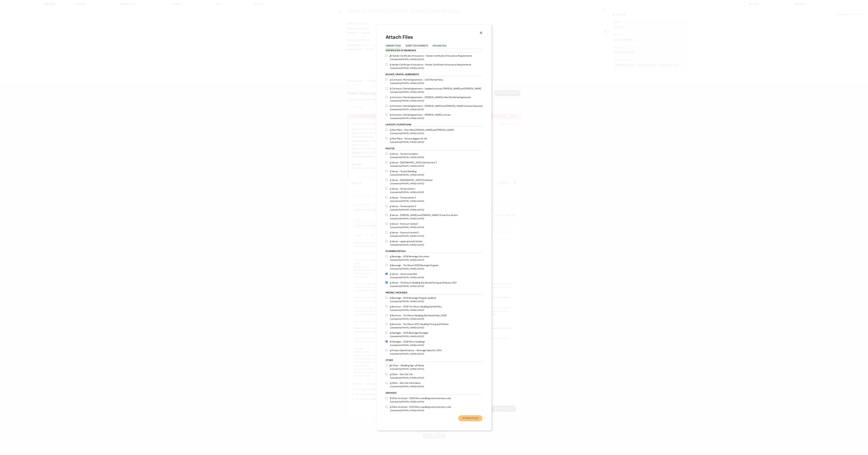 The image size is (868, 455). What do you see at coordinates (434, 384) in the screenshot?
I see `label: Other - Site Visit Information` at bounding box center [434, 384].